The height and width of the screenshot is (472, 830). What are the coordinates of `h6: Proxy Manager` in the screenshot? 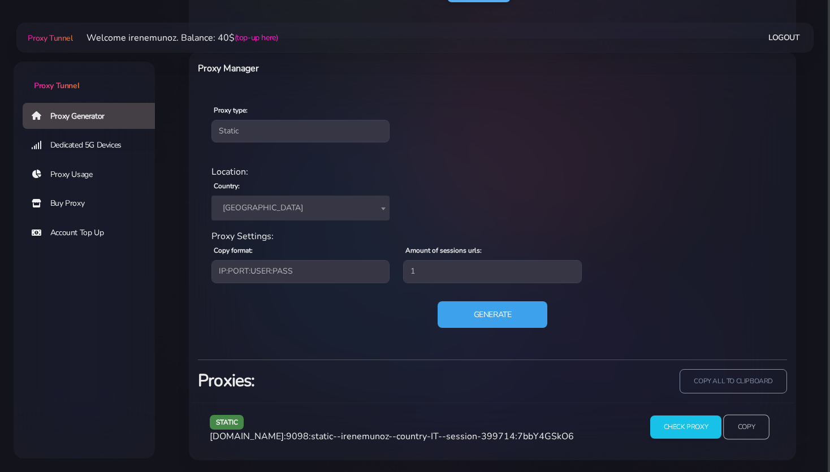 It's located at (367, 68).